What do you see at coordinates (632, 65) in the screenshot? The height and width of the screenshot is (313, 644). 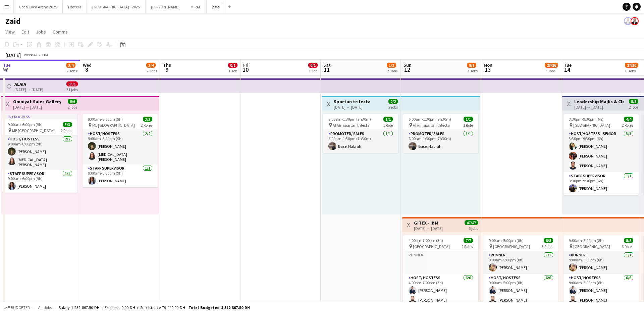 I see `span: 27/30` at bounding box center [632, 65].